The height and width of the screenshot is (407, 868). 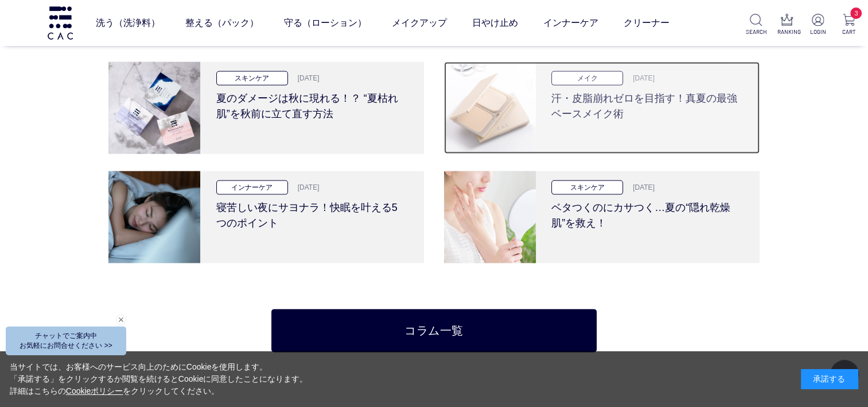 What do you see at coordinates (849, 32) in the screenshot?
I see `p: CART` at bounding box center [849, 32].